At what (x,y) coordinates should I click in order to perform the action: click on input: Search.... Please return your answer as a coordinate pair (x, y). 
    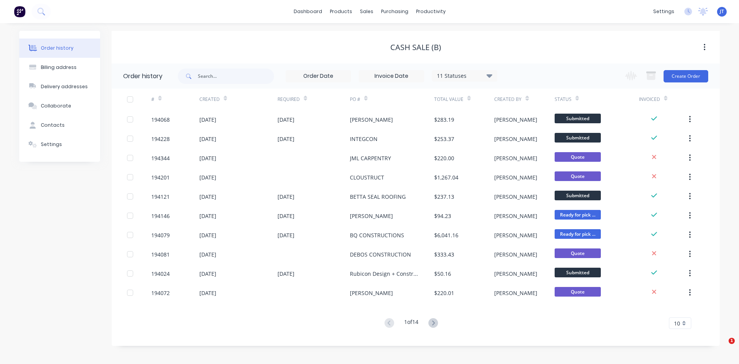
    Looking at the image, I should click on (236, 76).